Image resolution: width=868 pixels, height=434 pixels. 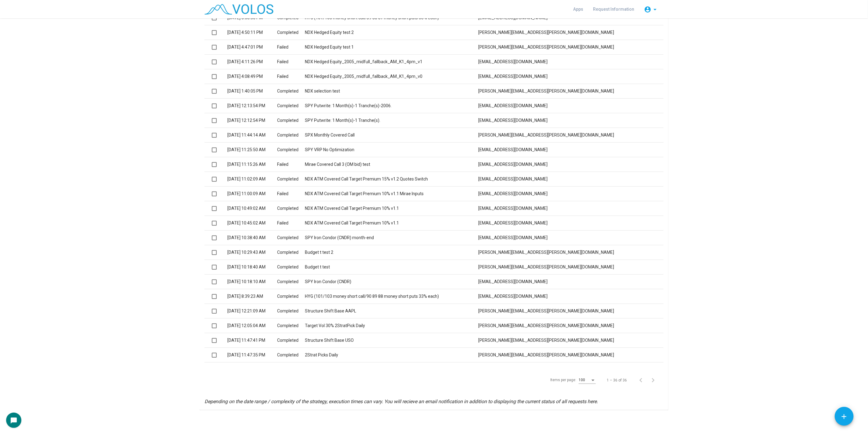 I want to click on a: Request Information, so click(x=614, y=9).